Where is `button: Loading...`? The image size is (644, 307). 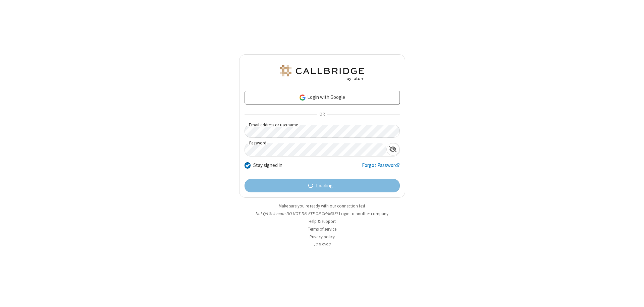 button: Loading... is located at coordinates (322, 186).